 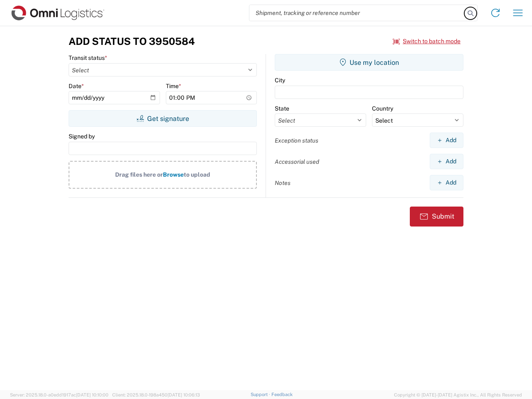 I want to click on a: Support, so click(x=261, y=395).